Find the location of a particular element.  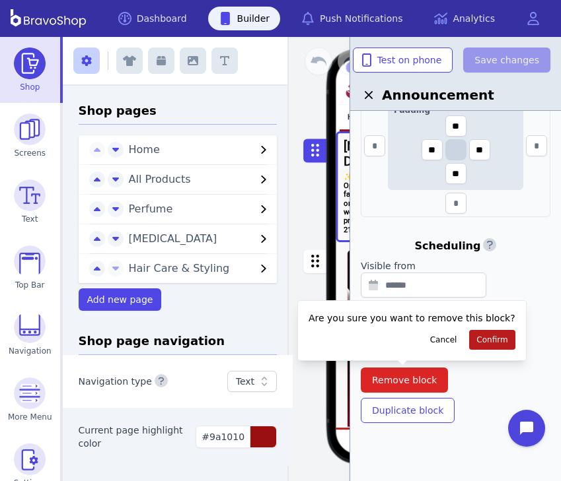

a: Builder is located at coordinates (244, 18).